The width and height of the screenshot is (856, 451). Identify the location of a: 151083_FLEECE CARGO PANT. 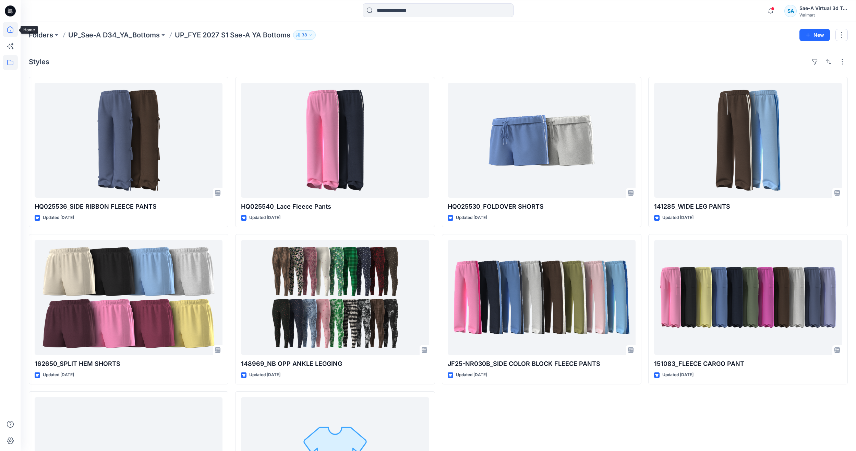
(748, 297).